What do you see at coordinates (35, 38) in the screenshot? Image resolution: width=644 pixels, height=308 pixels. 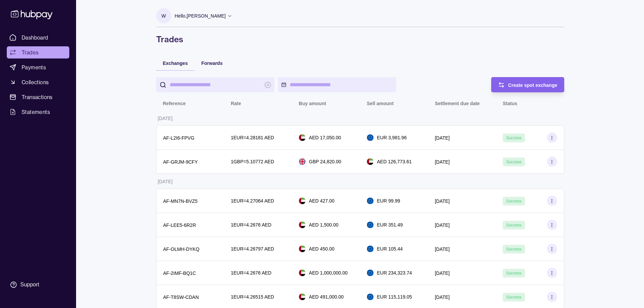 I see `span: Dashboard` at bounding box center [35, 38].